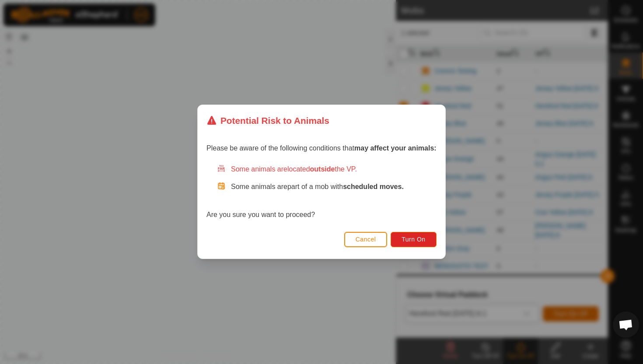 Image resolution: width=643 pixels, height=364 pixels. What do you see at coordinates (322, 148) in the screenshot?
I see `span: Please be aware of the following conditions that` at bounding box center [322, 148].